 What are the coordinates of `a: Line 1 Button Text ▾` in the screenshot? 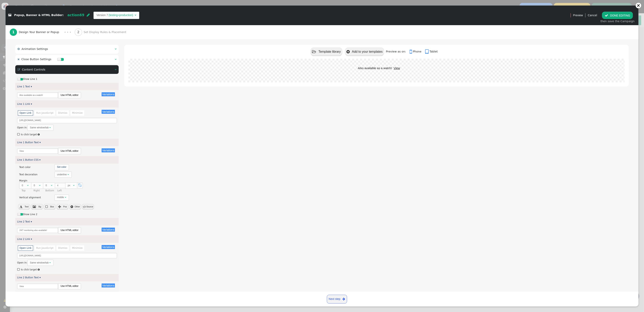 It's located at (29, 143).